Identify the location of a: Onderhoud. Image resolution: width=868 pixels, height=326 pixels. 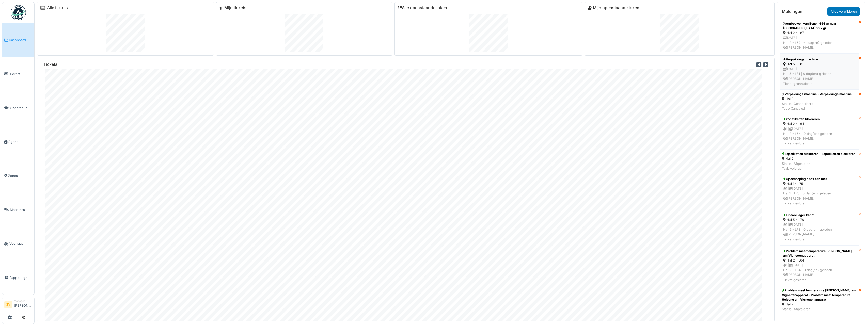
(18, 108).